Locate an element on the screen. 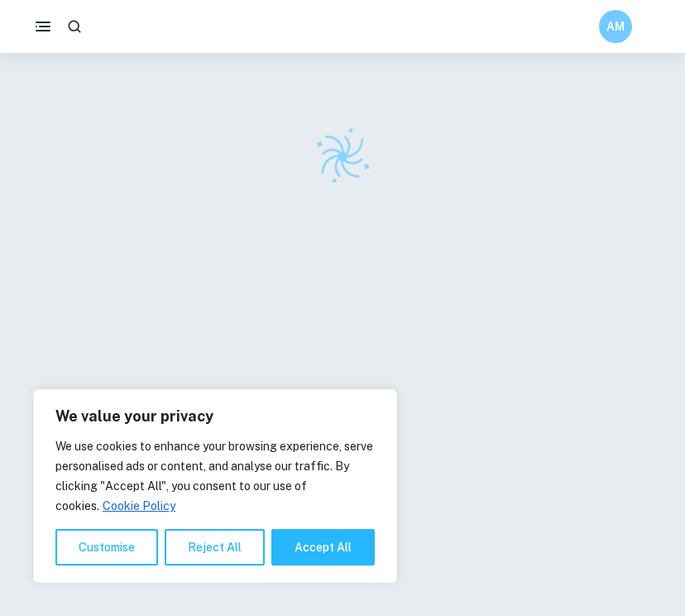 This screenshot has height=616, width=685. button: Reject All is located at coordinates (214, 548).